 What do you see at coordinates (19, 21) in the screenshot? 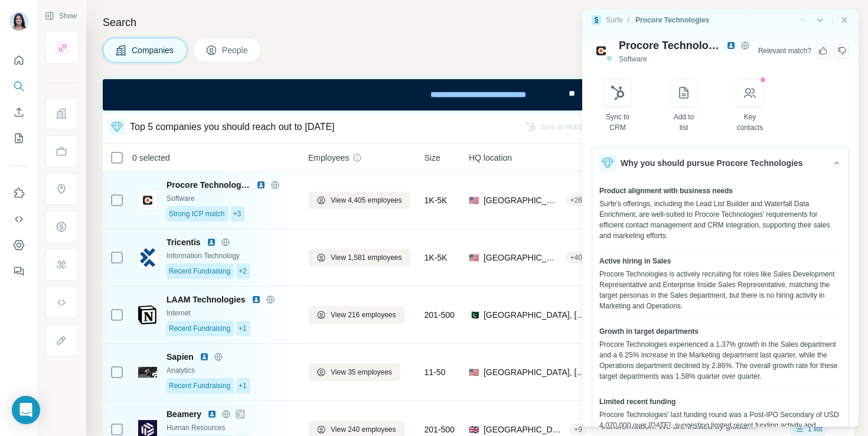
I see `img: Avatar` at bounding box center [19, 21].